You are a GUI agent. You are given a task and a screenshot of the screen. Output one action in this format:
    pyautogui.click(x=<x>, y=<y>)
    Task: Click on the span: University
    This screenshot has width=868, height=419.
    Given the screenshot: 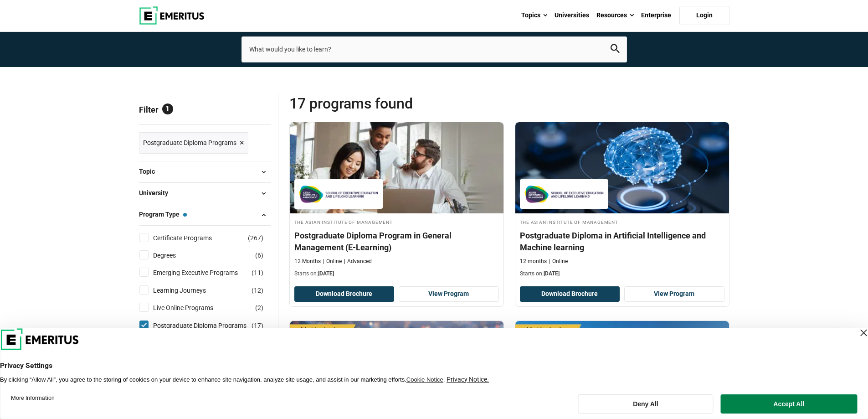 What is the action you would take?
    pyautogui.click(x=157, y=193)
    